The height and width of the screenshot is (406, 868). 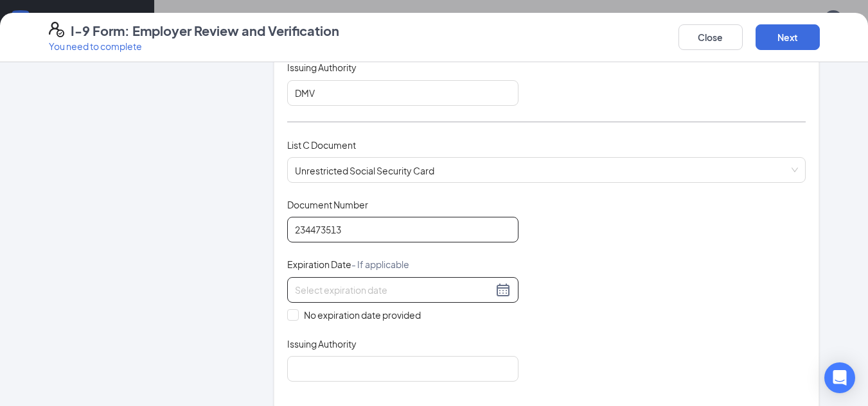 I want to click on button: Close, so click(x=710, y=37).